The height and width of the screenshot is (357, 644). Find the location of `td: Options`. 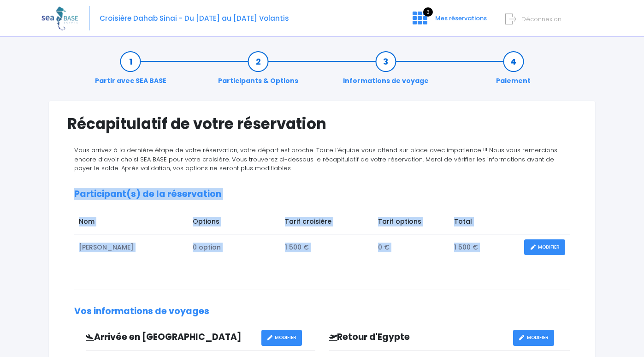

td: Options is located at coordinates (234, 223).